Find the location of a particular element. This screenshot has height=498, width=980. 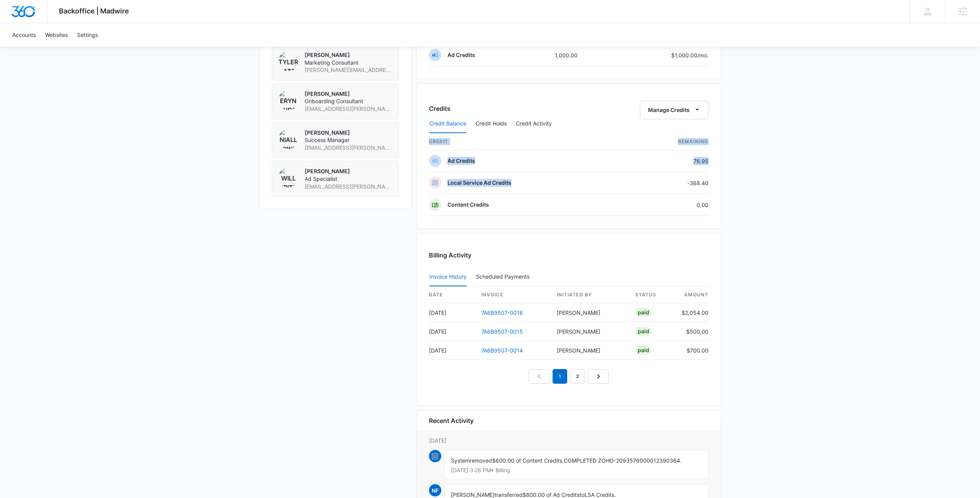

span: Marketing Consultant is located at coordinates (348, 62).